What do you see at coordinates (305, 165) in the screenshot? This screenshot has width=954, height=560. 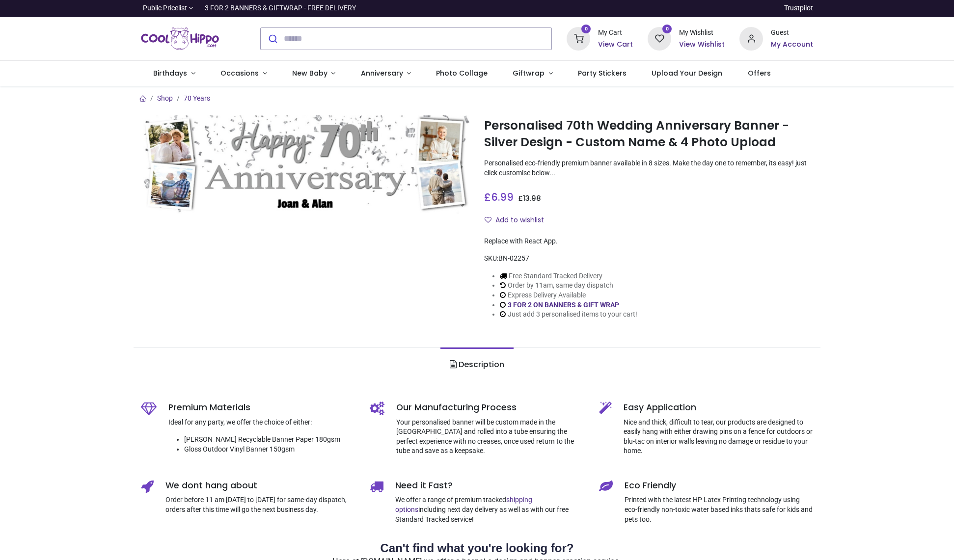 I see `img: Personalised 70th Wedding Anniversary Banner - Silver Design - Custom Name & 4 Photo Upload` at bounding box center [305, 165].